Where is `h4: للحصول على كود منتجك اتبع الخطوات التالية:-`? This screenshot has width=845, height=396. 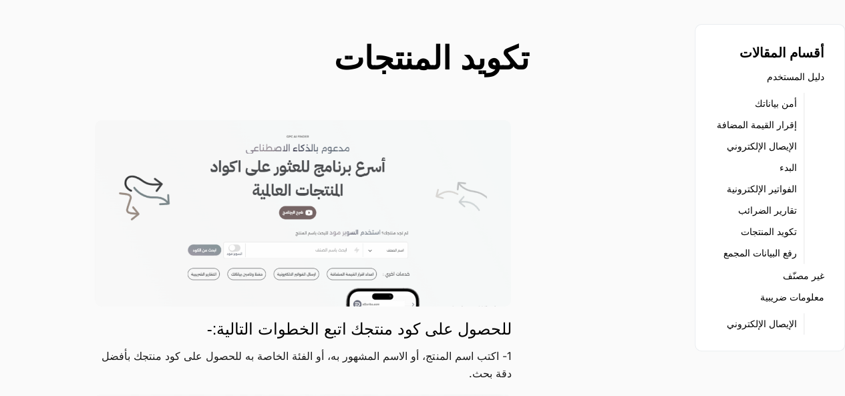 h4: للحصول على كود منتجك اتبع الخطوات التالية:- is located at coordinates (302, 329).